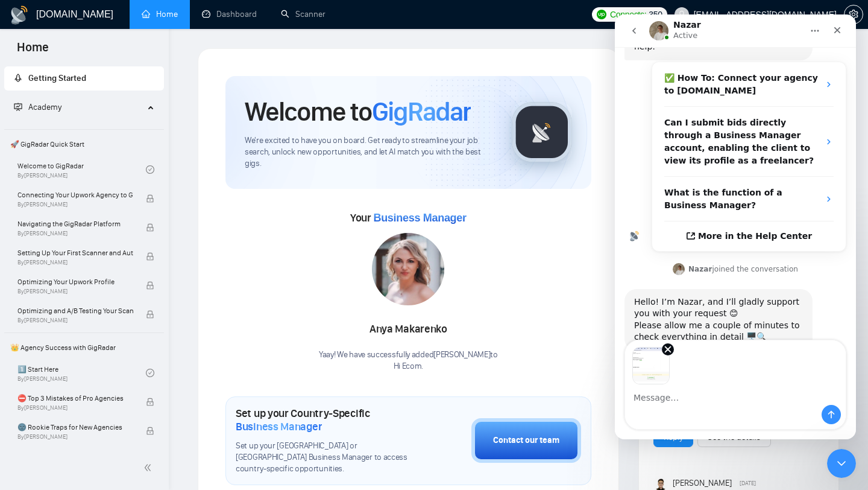 This screenshot has width=868, height=490. I want to click on a: homeHome, so click(160, 14).